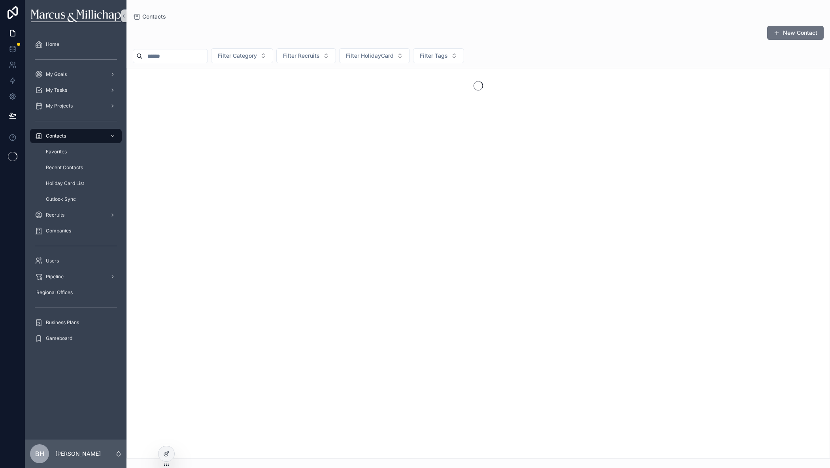  What do you see at coordinates (76, 90) in the screenshot?
I see `a: My Tasks` at bounding box center [76, 90].